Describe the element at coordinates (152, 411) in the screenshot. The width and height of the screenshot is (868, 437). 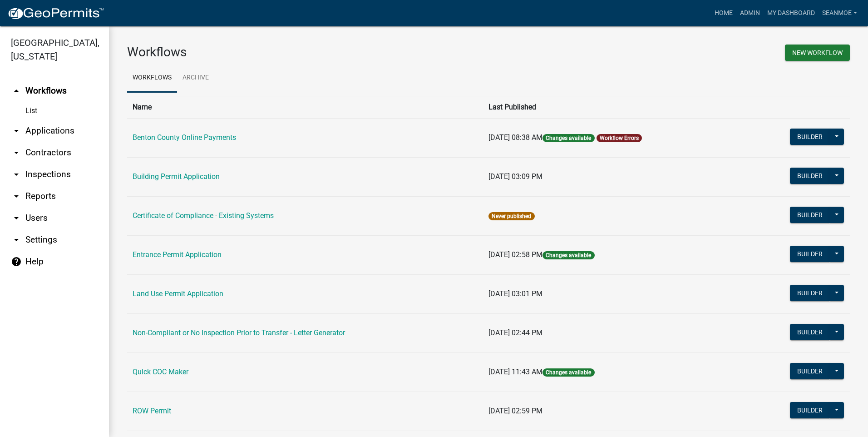
I see `a: ROW Permit` at that location.